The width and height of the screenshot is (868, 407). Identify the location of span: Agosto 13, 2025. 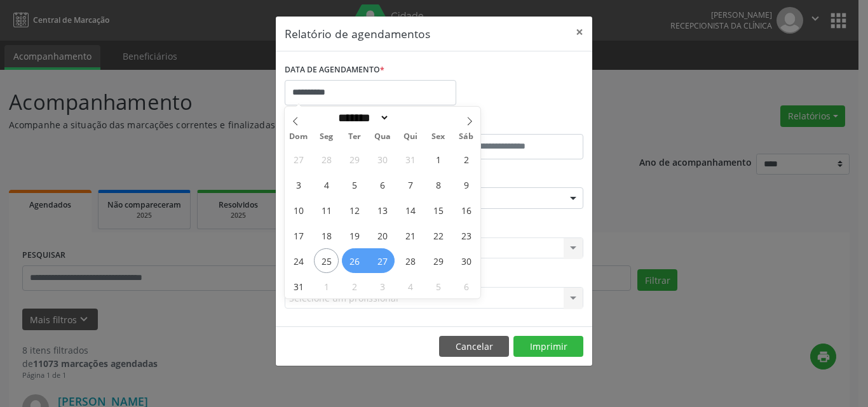
(382, 210).